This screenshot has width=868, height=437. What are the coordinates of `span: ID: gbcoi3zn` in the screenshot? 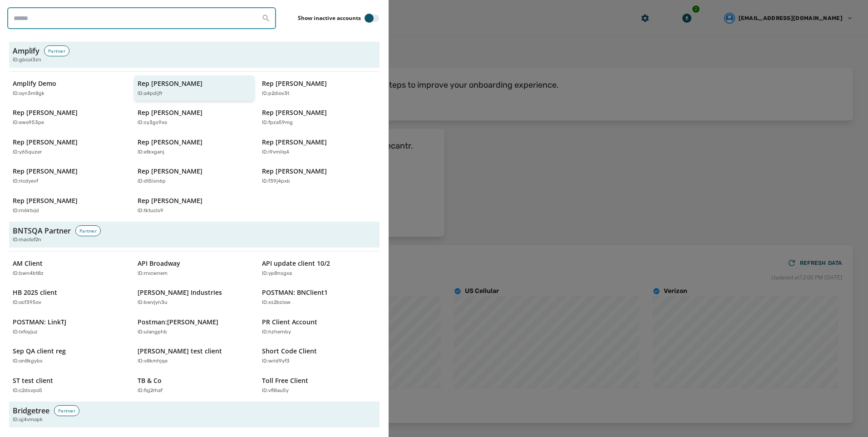 It's located at (27, 60).